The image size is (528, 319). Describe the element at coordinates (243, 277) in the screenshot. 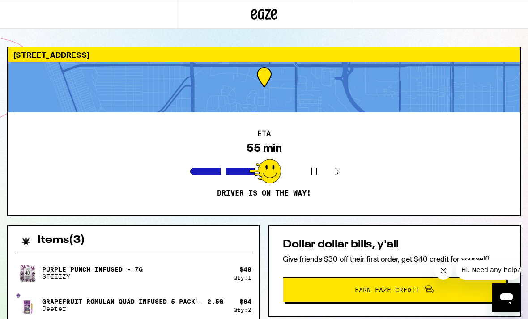

I see `div: Qty: 1` at that location.